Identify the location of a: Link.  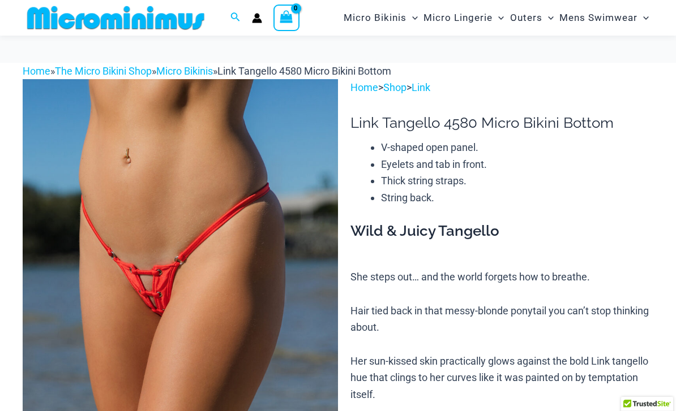
(420, 87).